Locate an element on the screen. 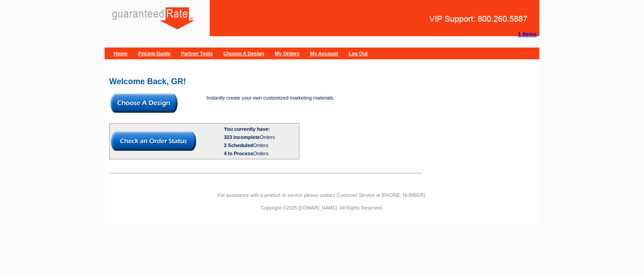 The height and width of the screenshot is (277, 644). span: 4 In Process is located at coordinates (238, 154).